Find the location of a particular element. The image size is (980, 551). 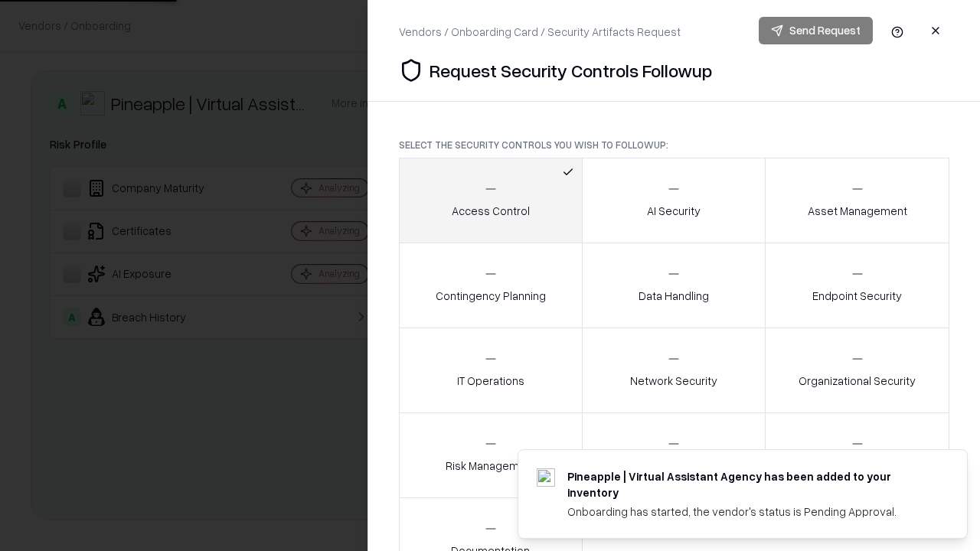

button: Risk Management is located at coordinates (490, 456).